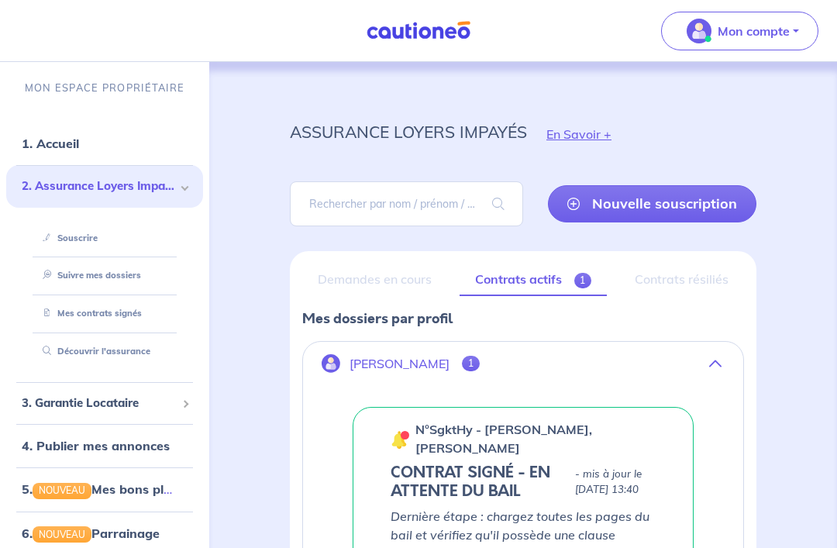  What do you see at coordinates (105, 313) in the screenshot?
I see `div: Mes contrats signés` at bounding box center [105, 313].